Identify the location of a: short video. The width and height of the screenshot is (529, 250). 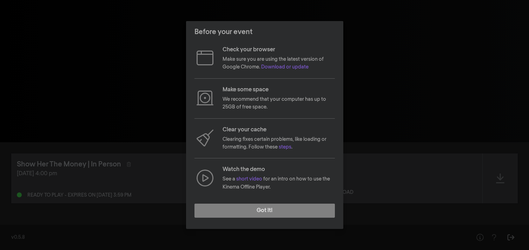
(249, 179).